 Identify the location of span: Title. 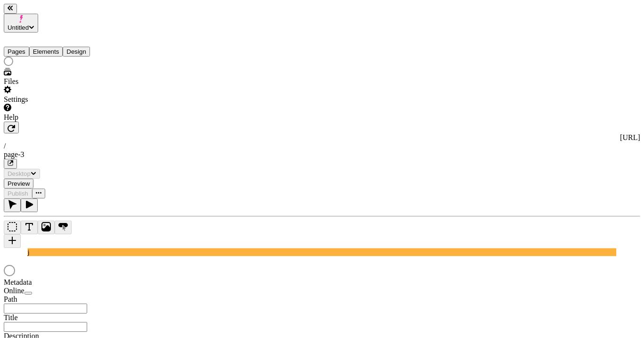
(11, 318).